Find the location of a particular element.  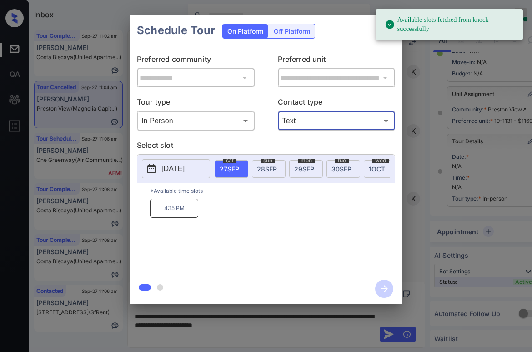

p: *Available time slots is located at coordinates (272, 191).